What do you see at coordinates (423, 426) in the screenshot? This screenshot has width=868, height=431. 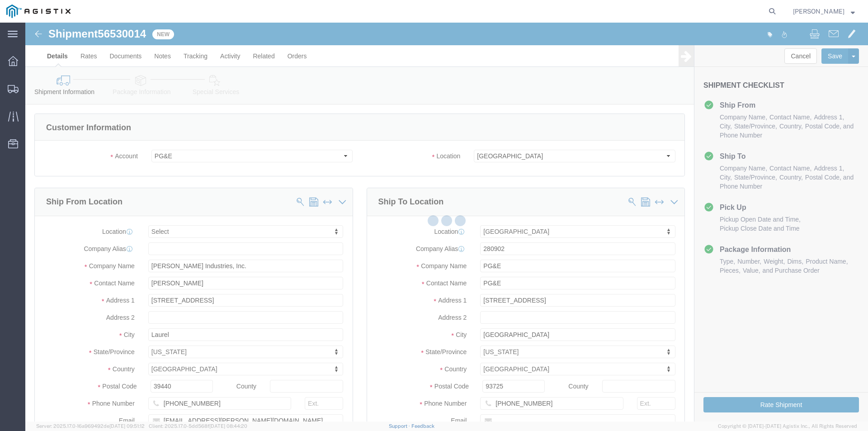 I see `a: Feedback` at bounding box center [423, 426].